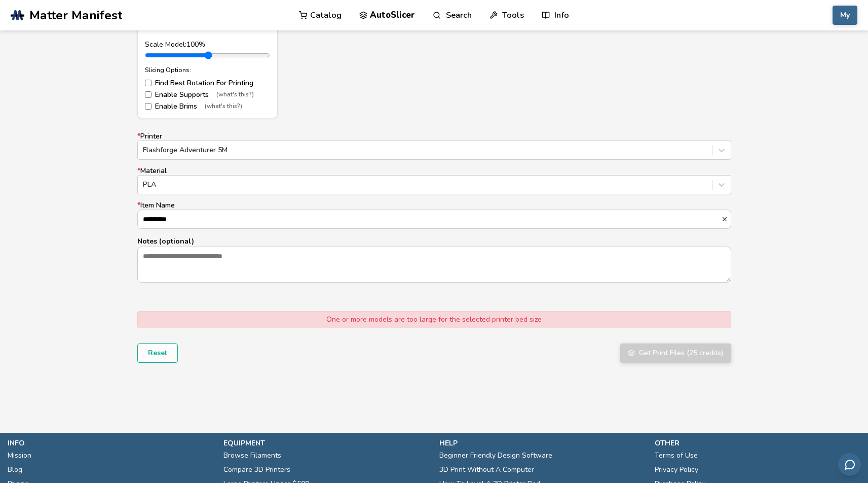 The height and width of the screenshot is (483, 868). Describe the element at coordinates (111, 442) in the screenshot. I see `p: info` at that location.